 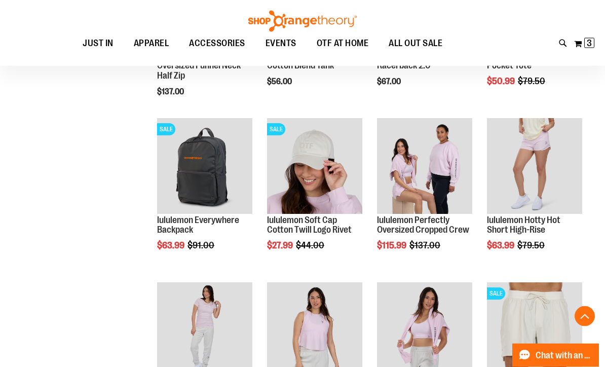 What do you see at coordinates (217, 43) in the screenshot?
I see `span: ACCESSORIES` at bounding box center [217, 43].